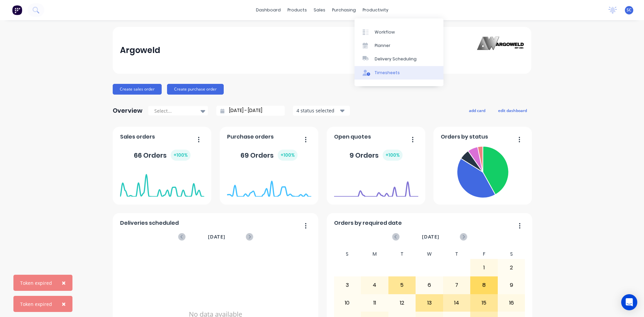 The image size is (644, 317). I want to click on div: 8, so click(484, 285).